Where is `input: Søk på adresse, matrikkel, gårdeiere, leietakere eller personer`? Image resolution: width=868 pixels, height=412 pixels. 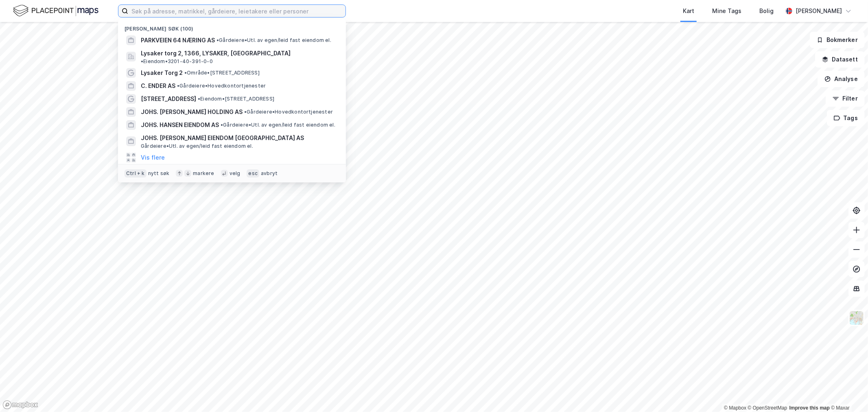 input: Søk på adresse, matrikkel, gårdeiere, leietakere eller personer is located at coordinates (237, 11).